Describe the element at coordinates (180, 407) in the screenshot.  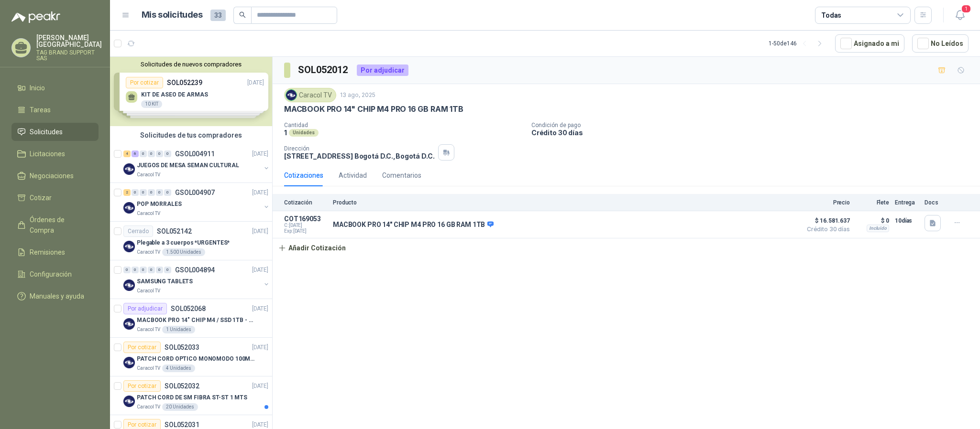
I see `div: 20 Unidades` at that location.